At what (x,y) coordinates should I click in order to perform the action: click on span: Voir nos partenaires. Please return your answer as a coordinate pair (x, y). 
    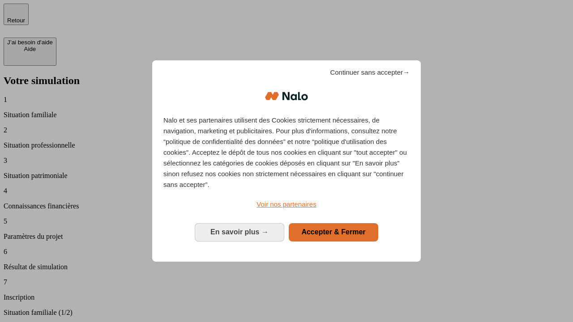
    Looking at the image, I should click on (286, 204).